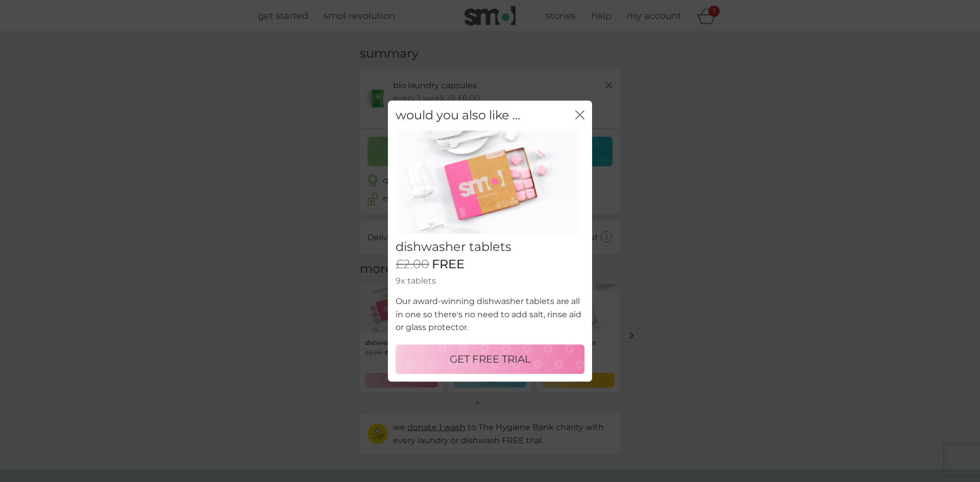 Image resolution: width=980 pixels, height=482 pixels. What do you see at coordinates (458, 116) in the screenshot?
I see `h2: would you also like ...` at bounding box center [458, 116].